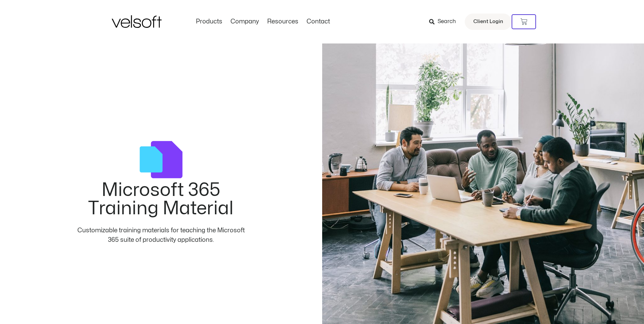 This screenshot has height=324, width=644. Describe the element at coordinates (245, 22) in the screenshot. I see `a: CompanyMenu Toggle` at that location.